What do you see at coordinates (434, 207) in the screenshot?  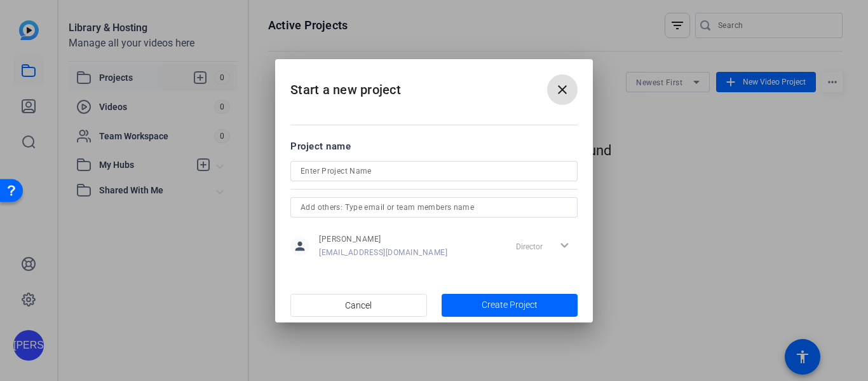 I see `input: Add others: Type email or team members name` at bounding box center [434, 207].